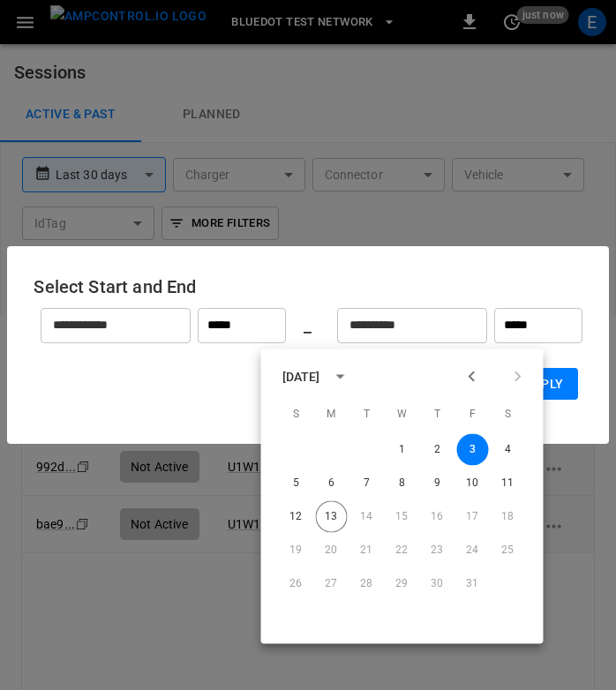 This screenshot has width=616, height=690. I want to click on span: Thursday, so click(437, 414).